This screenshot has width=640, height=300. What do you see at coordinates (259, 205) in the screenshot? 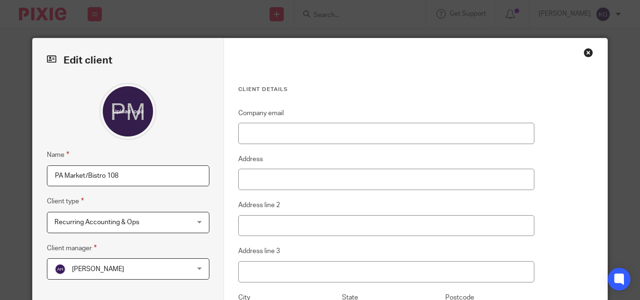
I see `label: Address line 2` at bounding box center [259, 205].